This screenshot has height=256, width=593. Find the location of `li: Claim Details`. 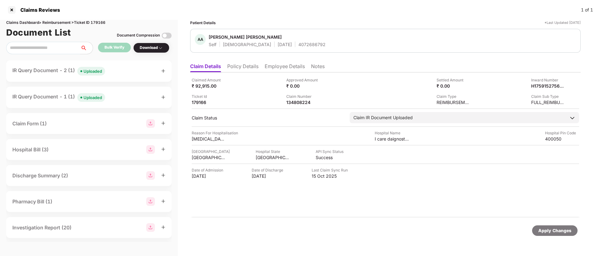

li: Claim Details is located at coordinates (206, 67).